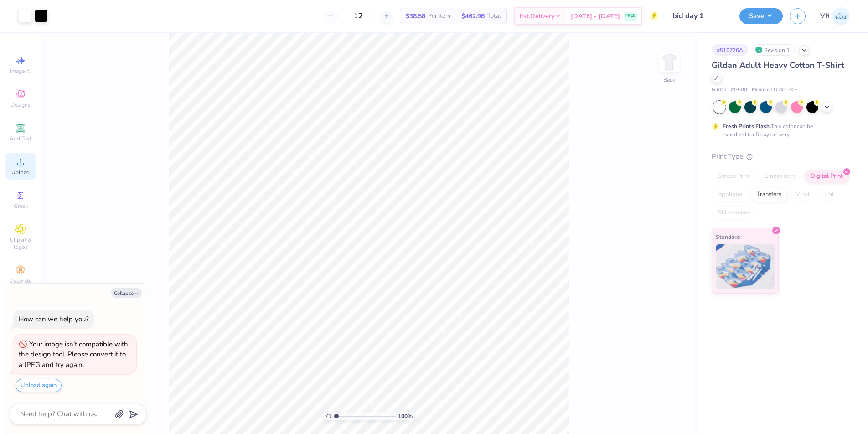  Describe the element at coordinates (747, 126) in the screenshot. I see `strong: Fresh Prints Flash:` at that location.